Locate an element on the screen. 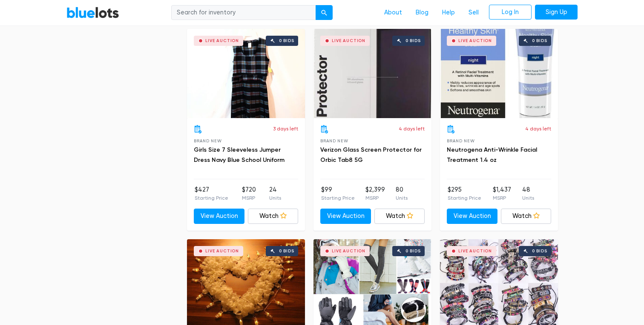 This screenshot has height=325, width=644. li: $2,399 is located at coordinates (376, 194).